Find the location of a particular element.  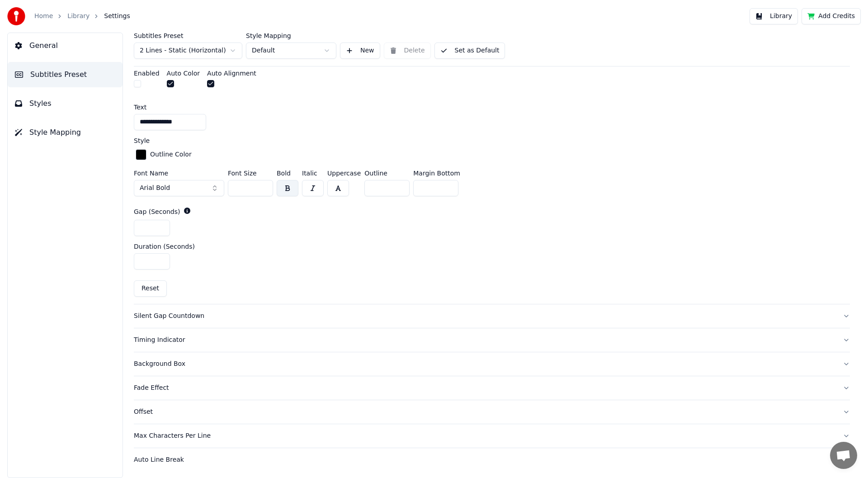

div: Fade Effect is located at coordinates (485, 388).